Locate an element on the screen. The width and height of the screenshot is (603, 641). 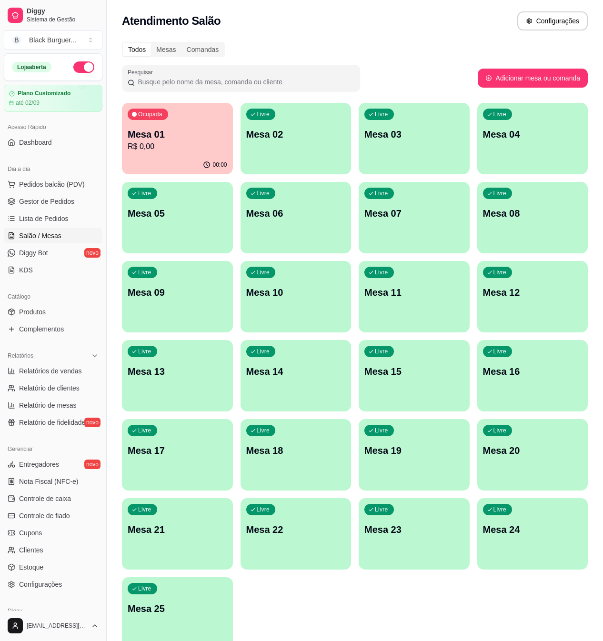
span: Configurações is located at coordinates (41, 585).